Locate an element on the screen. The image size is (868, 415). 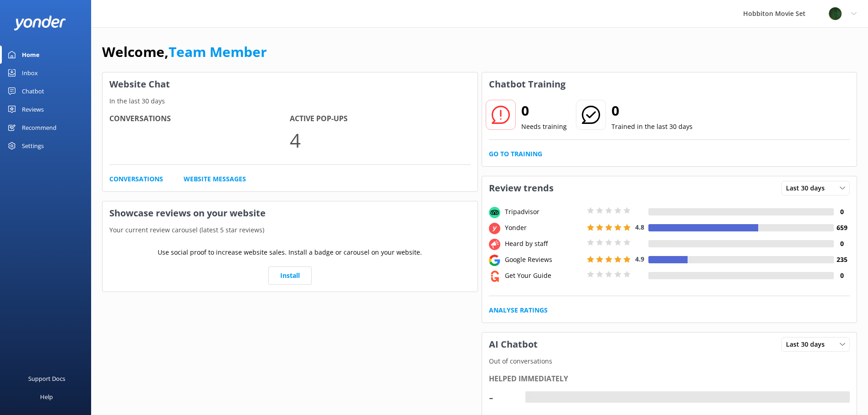
h3: Showcase reviews on your website is located at coordinates (289, 213).